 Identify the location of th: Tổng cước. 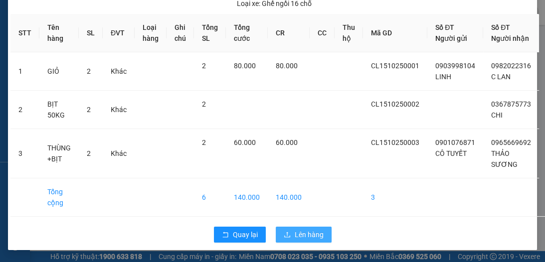
(247, 33).